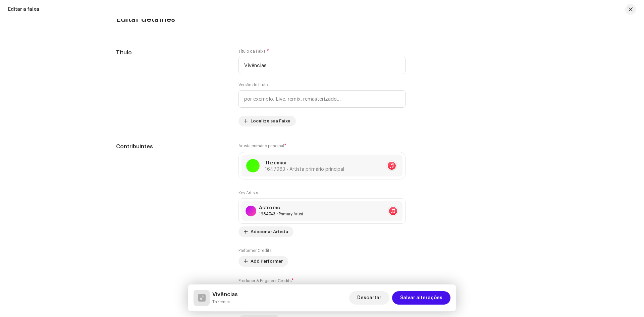 The width and height of the screenshot is (644, 317). What do you see at coordinates (270, 121) in the screenshot?
I see `span: Localize sua Faixa` at bounding box center [270, 121].